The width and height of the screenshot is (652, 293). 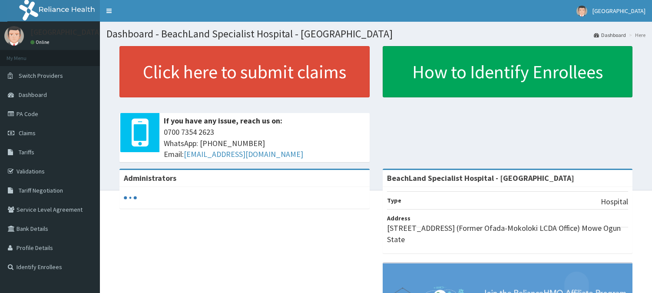 I want to click on span: Tariff Negotiation, so click(x=41, y=190).